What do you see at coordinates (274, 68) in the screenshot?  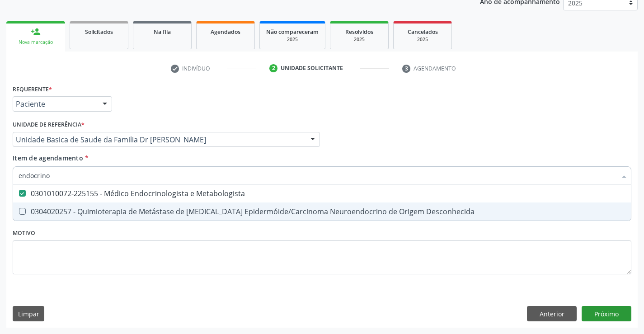 I see `div: 2` at bounding box center [274, 68].